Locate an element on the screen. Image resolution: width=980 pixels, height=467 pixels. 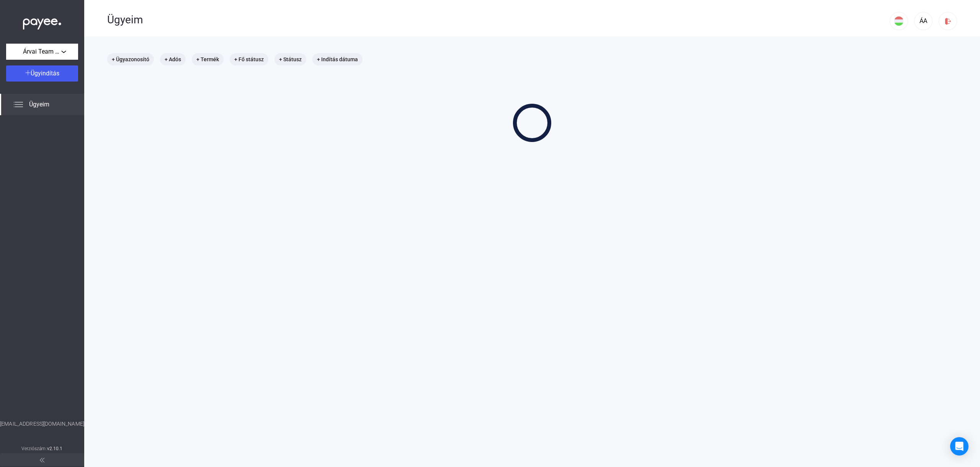
img: arrow-double-left-grey.svg is located at coordinates (42, 460).